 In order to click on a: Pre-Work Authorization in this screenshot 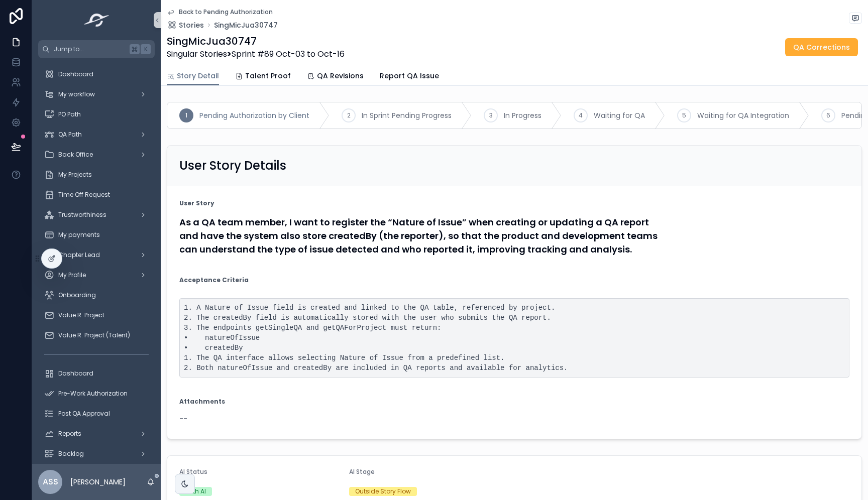, I will do `click(97, 394)`.